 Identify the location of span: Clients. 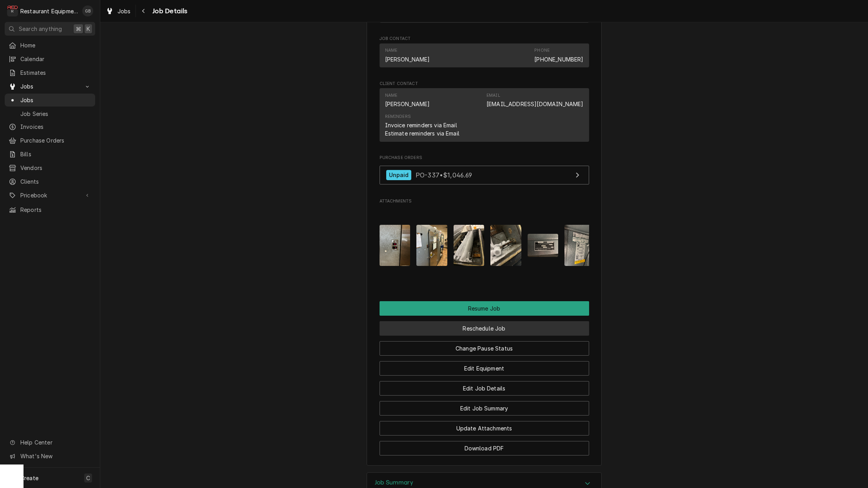
(55, 181).